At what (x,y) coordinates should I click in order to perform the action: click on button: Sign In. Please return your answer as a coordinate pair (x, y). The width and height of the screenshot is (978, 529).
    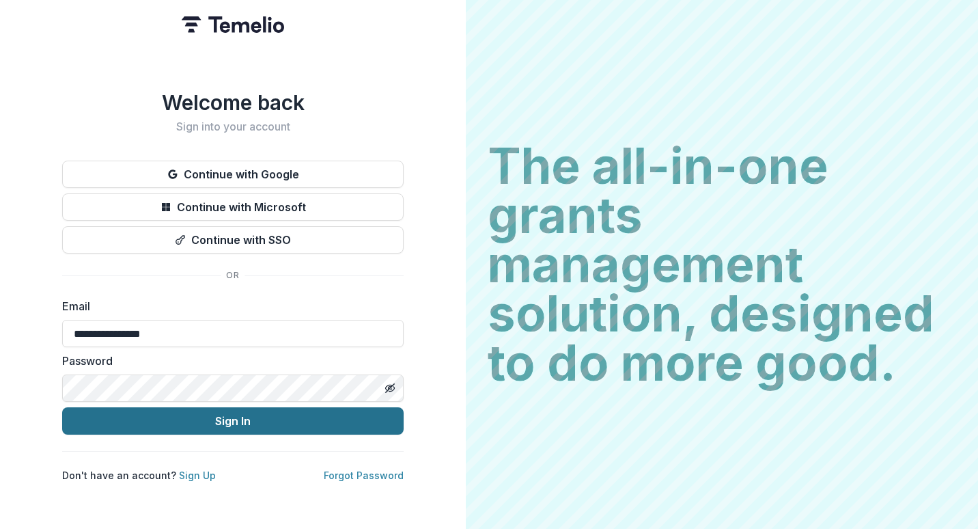
    Looking at the image, I should click on (233, 421).